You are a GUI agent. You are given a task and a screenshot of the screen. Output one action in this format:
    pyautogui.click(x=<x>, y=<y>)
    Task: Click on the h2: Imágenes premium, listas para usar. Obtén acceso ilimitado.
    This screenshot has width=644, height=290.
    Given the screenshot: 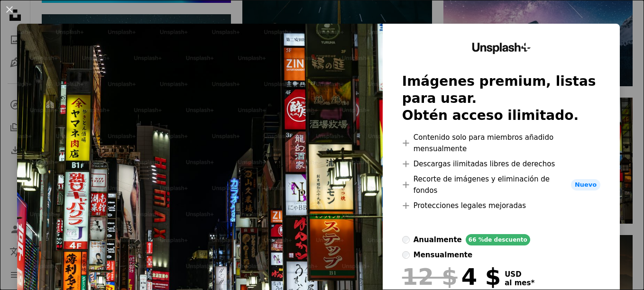 What is the action you would take?
    pyautogui.click(x=501, y=99)
    